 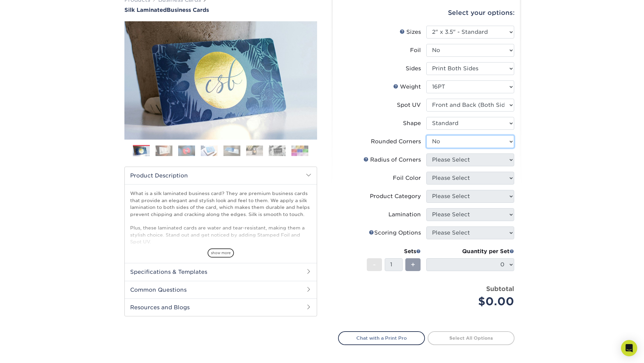 I want to click on img: Business Cards 02, so click(x=164, y=150).